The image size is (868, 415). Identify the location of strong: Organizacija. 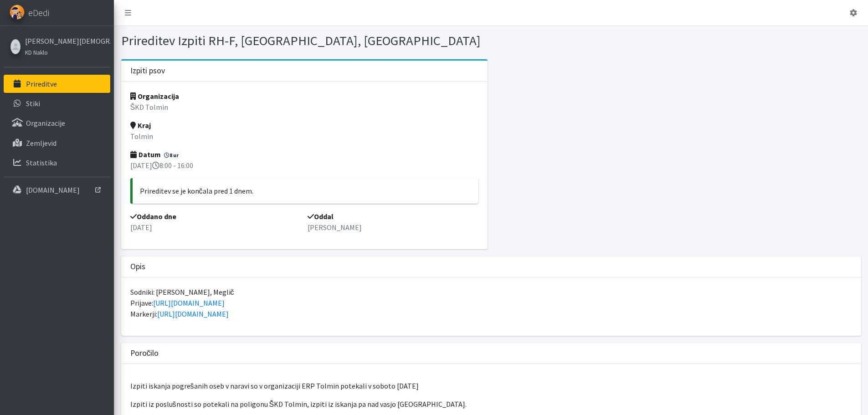
(155, 96).